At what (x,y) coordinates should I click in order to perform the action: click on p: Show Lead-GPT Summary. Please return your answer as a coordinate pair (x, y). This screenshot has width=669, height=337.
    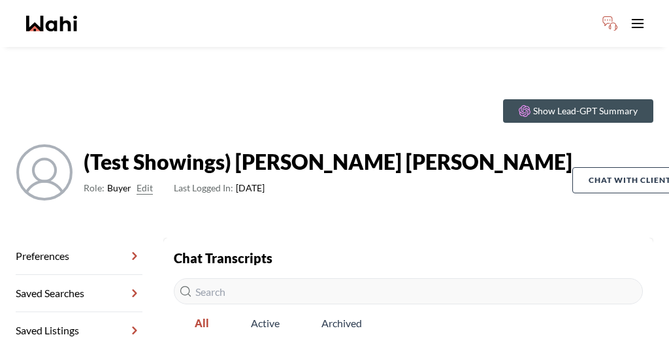
    Looking at the image, I should click on (585, 111).